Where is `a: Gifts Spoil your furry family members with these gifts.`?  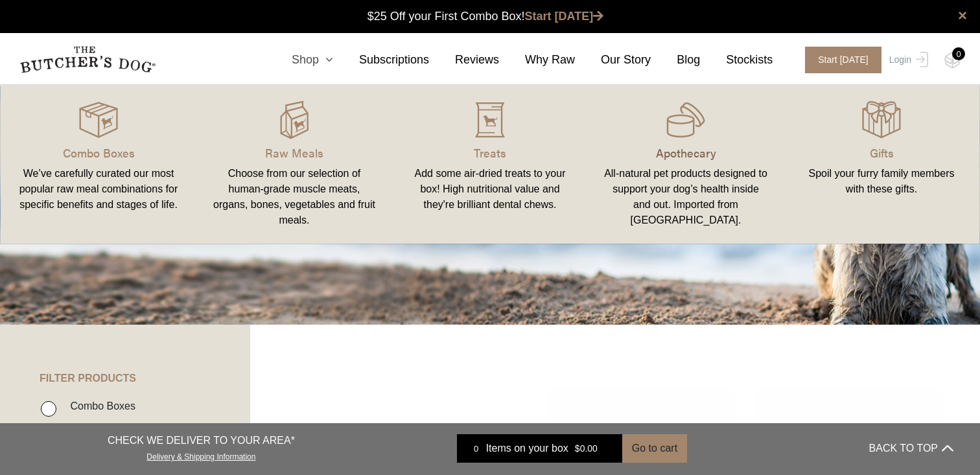
a: Gifts Spoil your furry family members with these gifts. is located at coordinates (881, 164).